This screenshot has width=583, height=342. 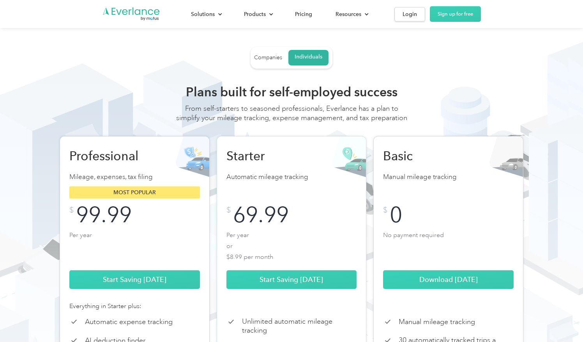 What do you see at coordinates (409, 14) in the screenshot?
I see `div: Login` at bounding box center [409, 14].